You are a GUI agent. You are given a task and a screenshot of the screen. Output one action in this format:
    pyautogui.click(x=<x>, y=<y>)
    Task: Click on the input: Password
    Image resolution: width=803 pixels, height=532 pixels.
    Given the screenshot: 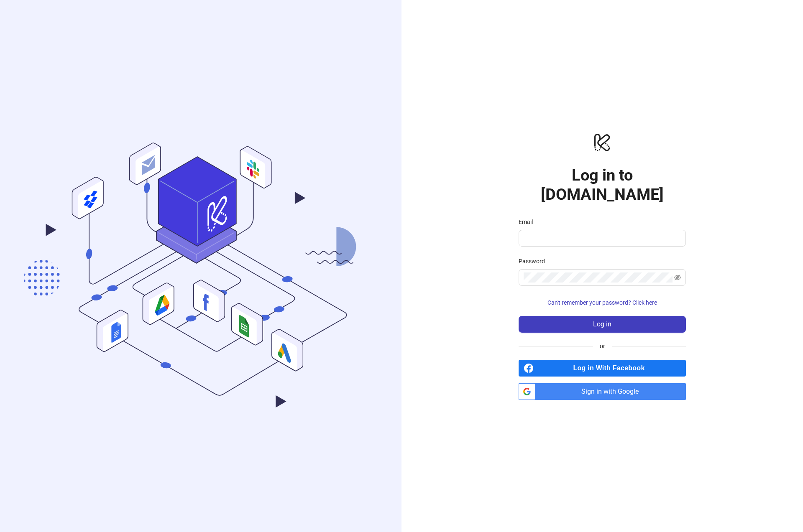 What is the action you would take?
    pyautogui.click(x=598, y=277)
    